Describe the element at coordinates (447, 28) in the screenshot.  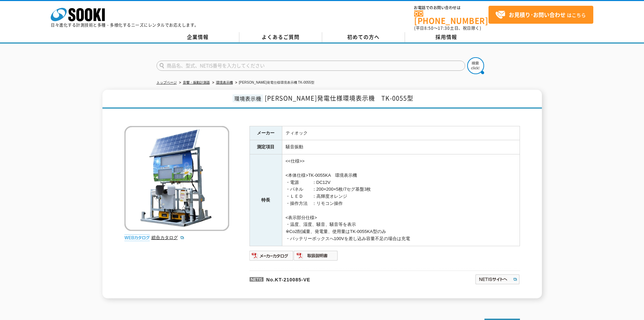
I see `span: (平日 ～ 土日、祝日除く)` at that location.